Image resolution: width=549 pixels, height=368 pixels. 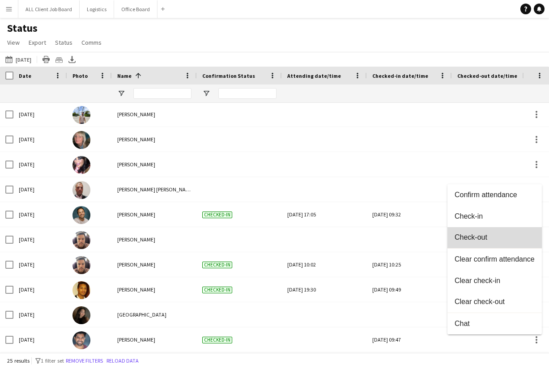 What do you see at coordinates (494, 281) in the screenshot?
I see `button: Clear check-in` at bounding box center [494, 281].